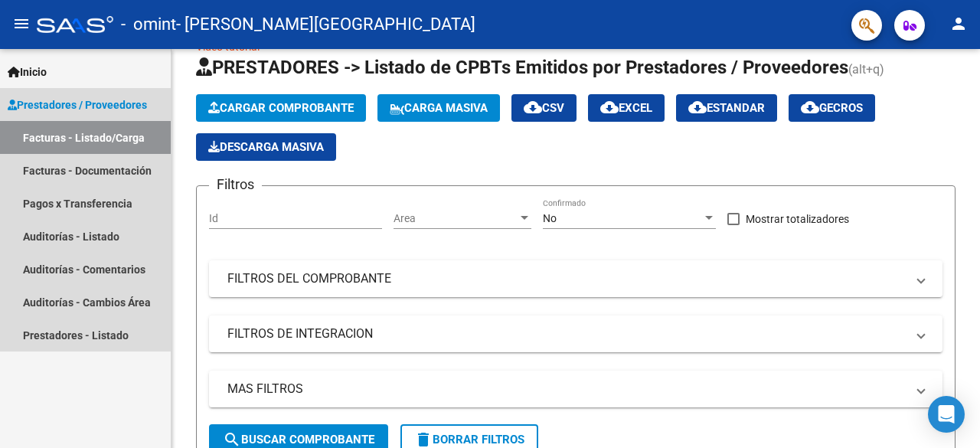 Image resolution: width=980 pixels, height=448 pixels. What do you see at coordinates (456, 218) in the screenshot?
I see `span: Area` at bounding box center [456, 218].